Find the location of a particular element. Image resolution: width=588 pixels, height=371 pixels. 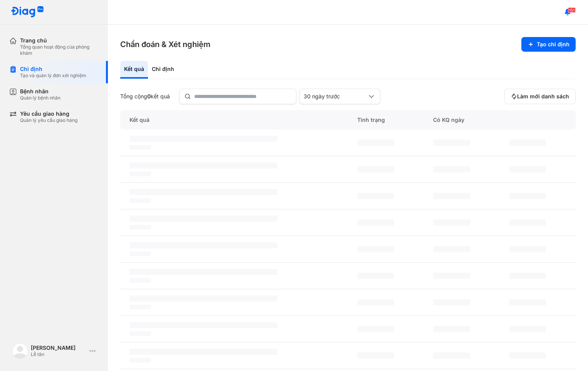

div: 30 ngày trước is located at coordinates (335, 97).